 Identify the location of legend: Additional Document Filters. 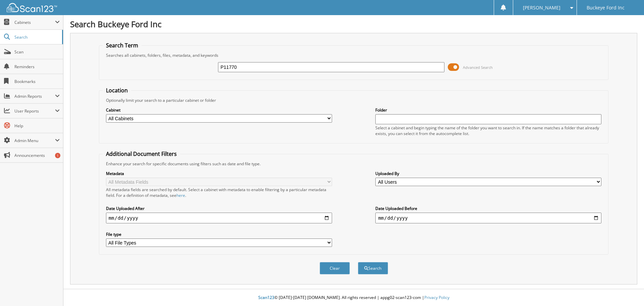
(141, 154).